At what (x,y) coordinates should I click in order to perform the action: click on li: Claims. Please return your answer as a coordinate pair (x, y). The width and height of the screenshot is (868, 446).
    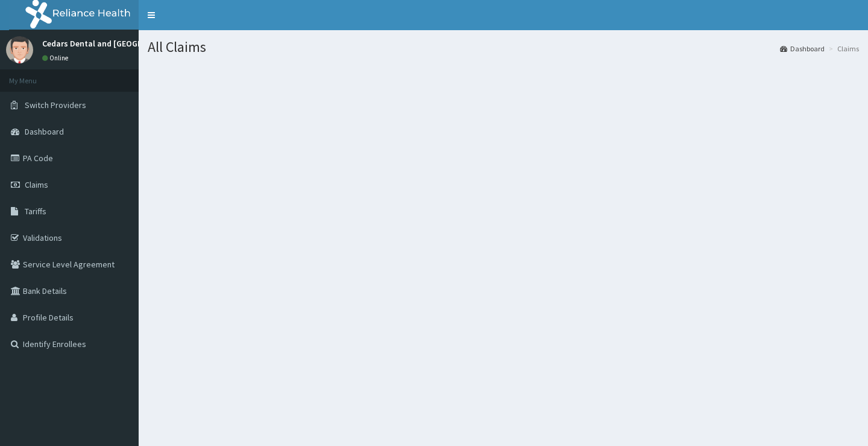
    Looking at the image, I should click on (842, 48).